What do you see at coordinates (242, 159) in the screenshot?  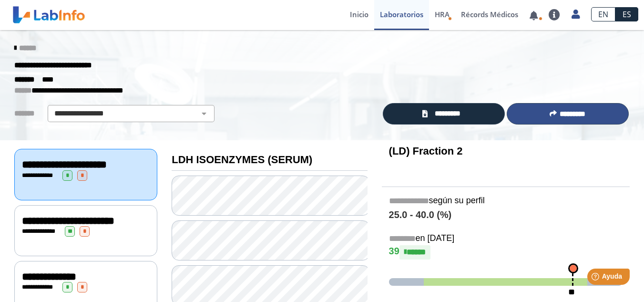 I see `b: LDH ISOENZYMES (SERUM)` at bounding box center [242, 159].